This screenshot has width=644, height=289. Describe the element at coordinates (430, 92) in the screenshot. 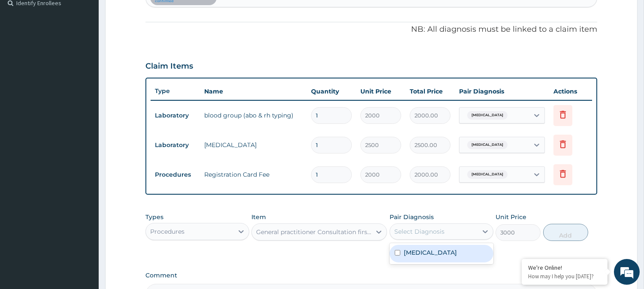

I see `th: Total Price` at that location.